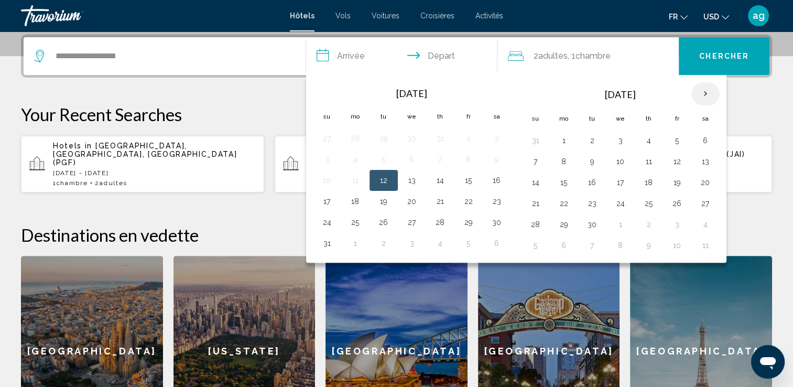 Image resolution: width=793 pixels, height=387 pixels. I want to click on span: USD, so click(711, 17).